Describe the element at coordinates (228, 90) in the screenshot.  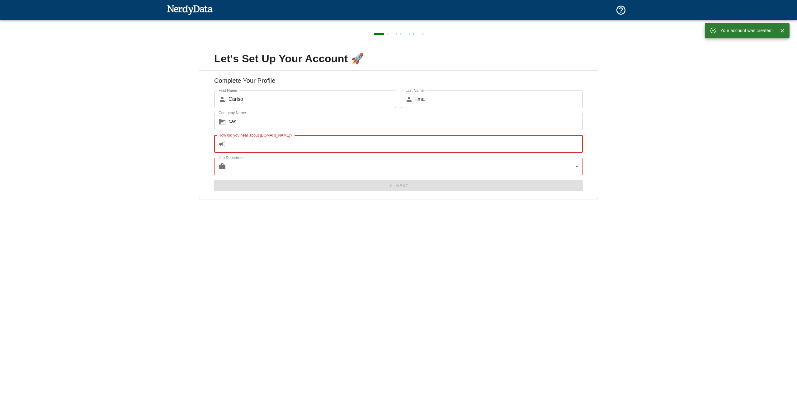
I see `label: First Name` at that location.